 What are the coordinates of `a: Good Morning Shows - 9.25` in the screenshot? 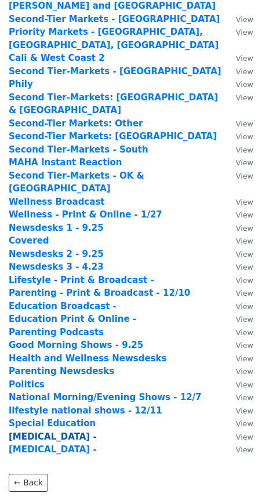 It's located at (76, 345).